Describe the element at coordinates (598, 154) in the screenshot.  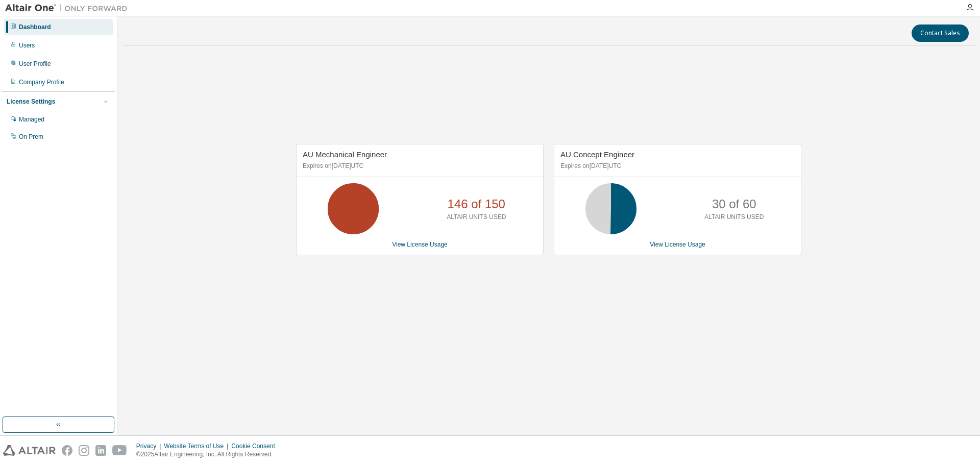
I see `span: AU Concept Engineer` at that location.